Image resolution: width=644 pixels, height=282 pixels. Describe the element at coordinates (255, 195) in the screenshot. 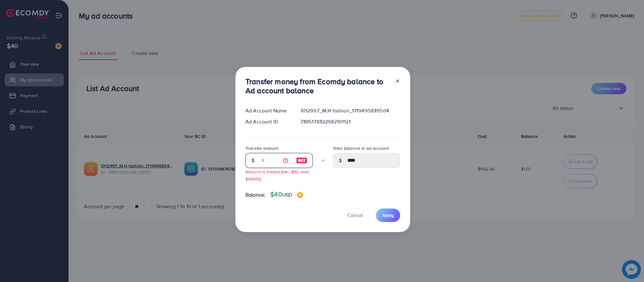

I see `span: Balance:` at that location.